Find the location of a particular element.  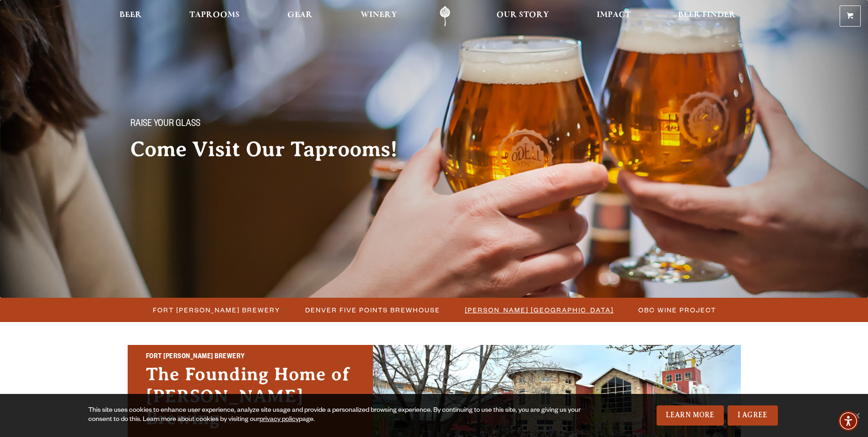

span: Beer is located at coordinates (130, 15).